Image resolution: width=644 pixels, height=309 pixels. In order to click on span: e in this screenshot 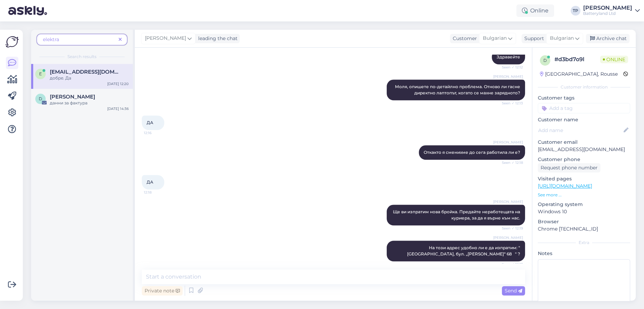, I will do `click(40, 74)`.